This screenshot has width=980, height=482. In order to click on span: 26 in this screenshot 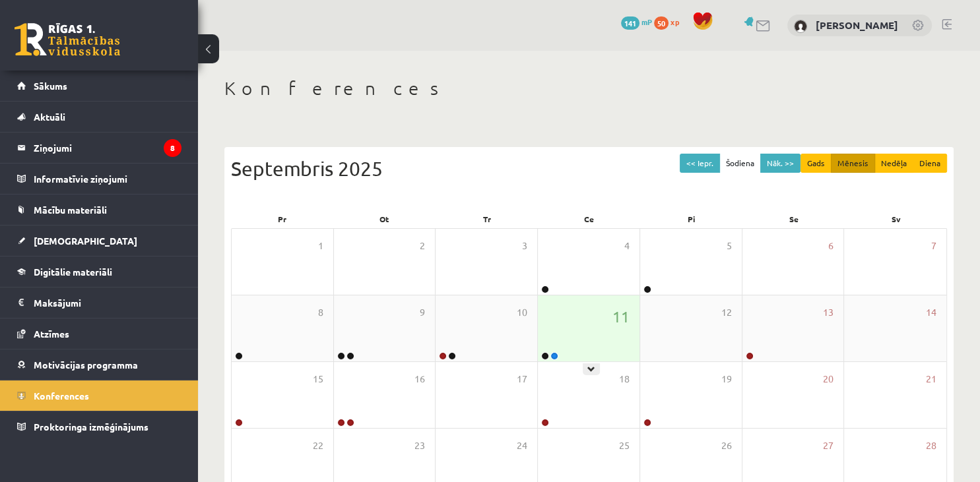, I will do `click(727, 446)`.